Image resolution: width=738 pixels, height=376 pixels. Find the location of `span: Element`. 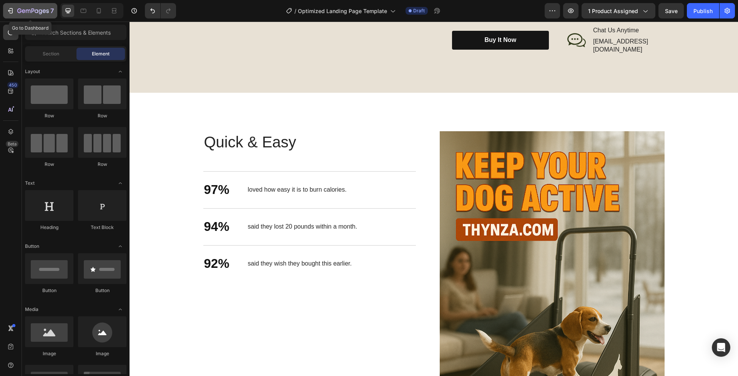

span: Element is located at coordinates (101, 54).